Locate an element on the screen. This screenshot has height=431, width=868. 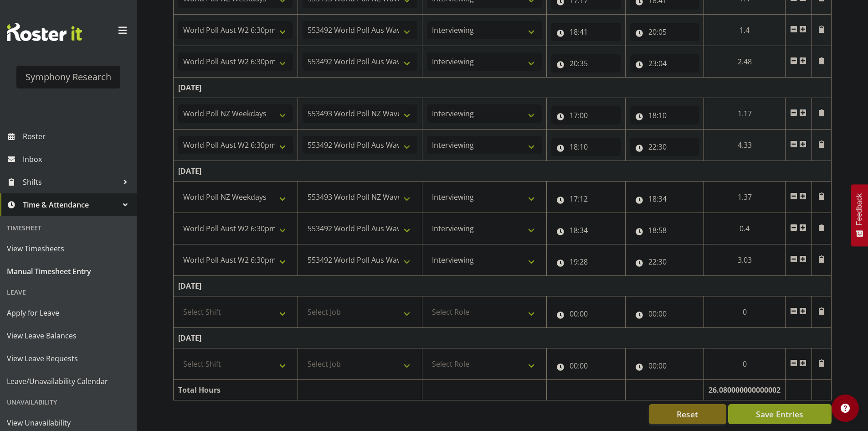
span: Feedback is located at coordinates (859, 209).